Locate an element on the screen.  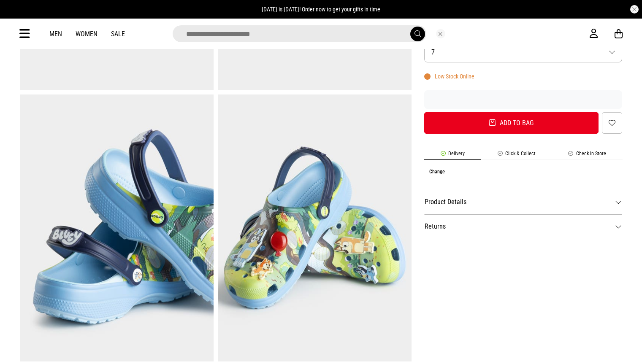
button: Close search is located at coordinates (440, 34).